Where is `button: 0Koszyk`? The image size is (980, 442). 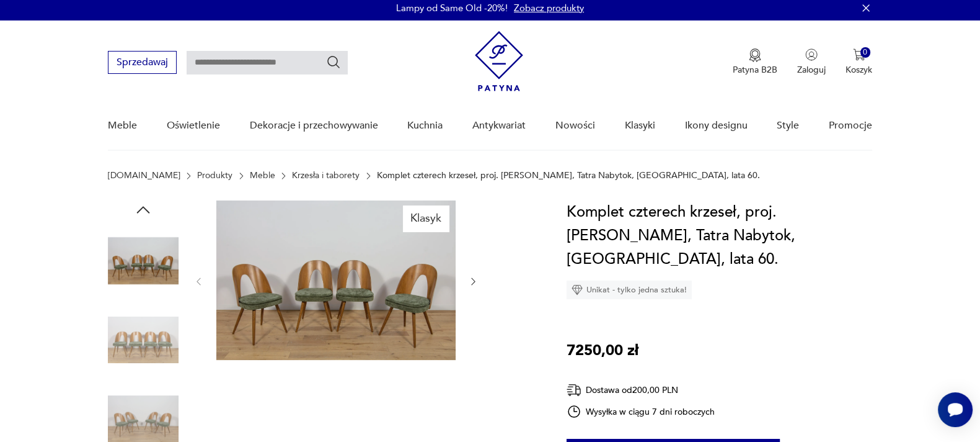 button: 0Koszyk is located at coordinates (859, 62).